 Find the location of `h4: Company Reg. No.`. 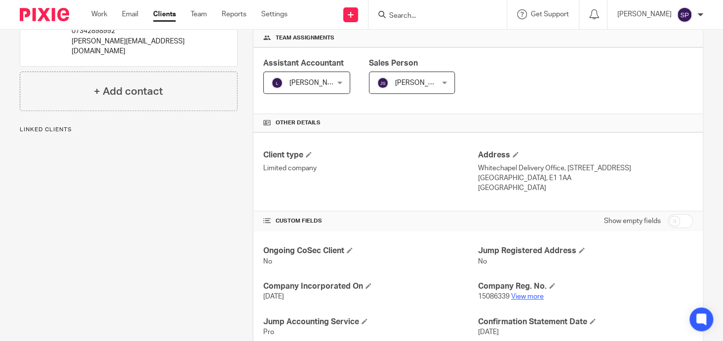

h4: Company Reg. No. is located at coordinates (585, 286).